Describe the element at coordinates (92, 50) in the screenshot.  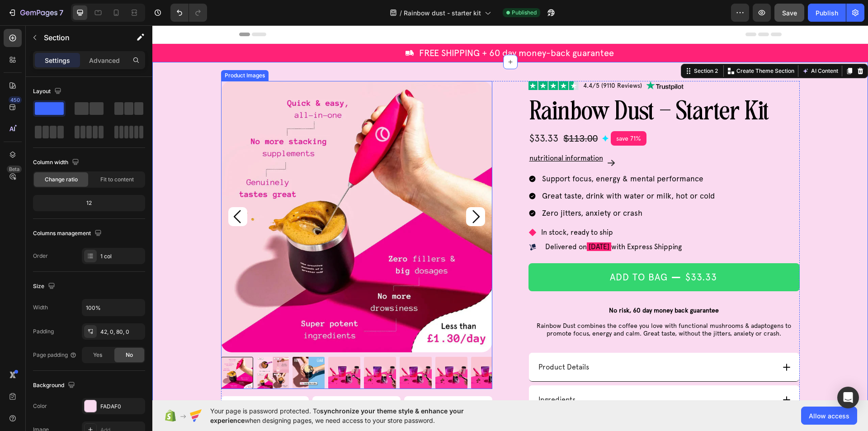
I see `div: Product Images` at that location.